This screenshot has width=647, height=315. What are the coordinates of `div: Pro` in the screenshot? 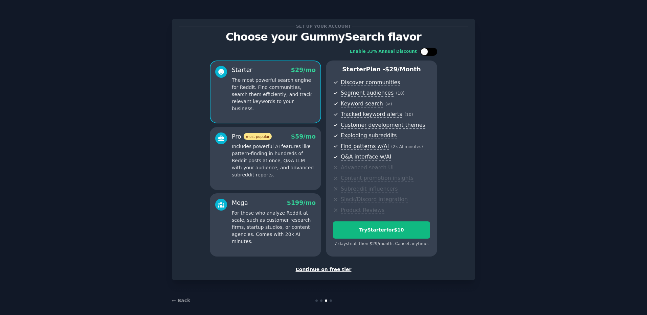 It's located at (252, 137).